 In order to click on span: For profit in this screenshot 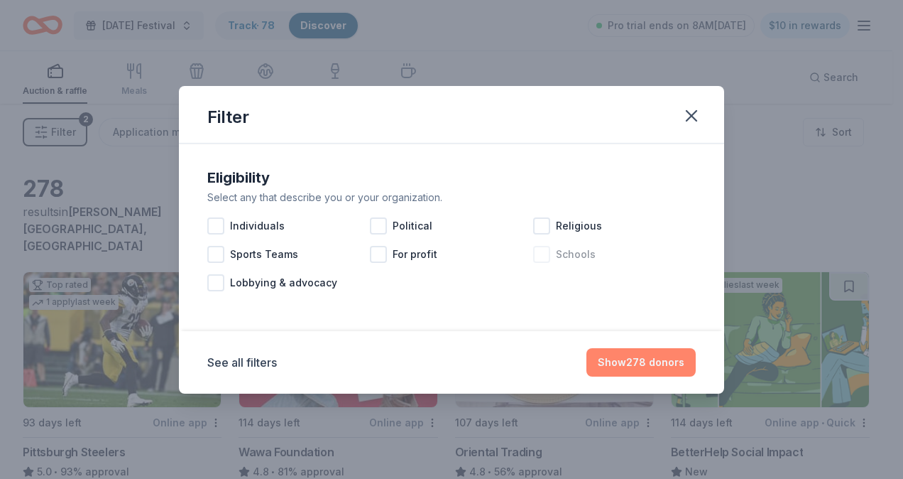, I will do `click(415, 254)`.